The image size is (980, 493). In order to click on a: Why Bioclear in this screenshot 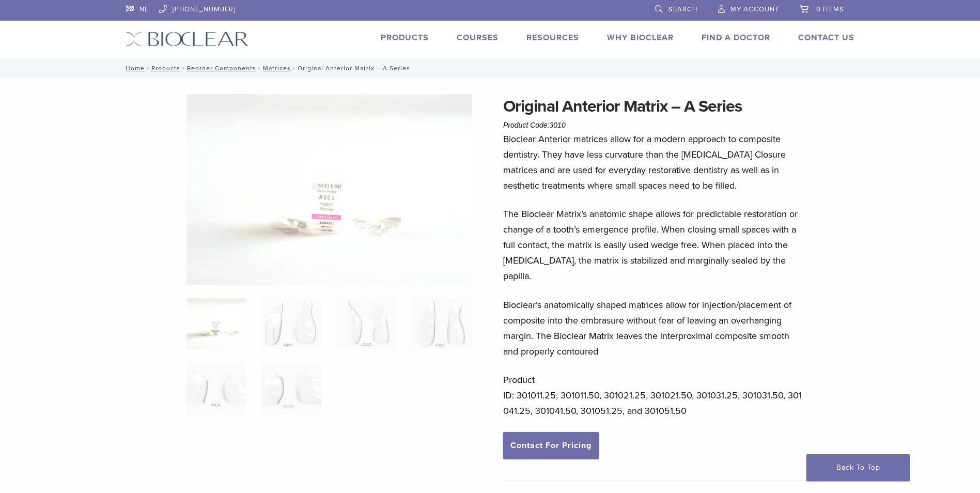, I will do `click(640, 38)`.